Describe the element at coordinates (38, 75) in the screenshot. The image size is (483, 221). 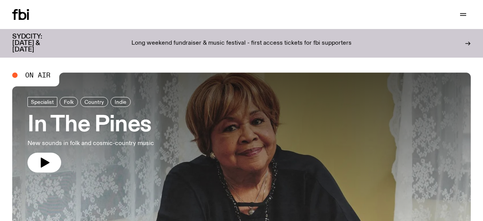
I see `span: On Air` at that location.